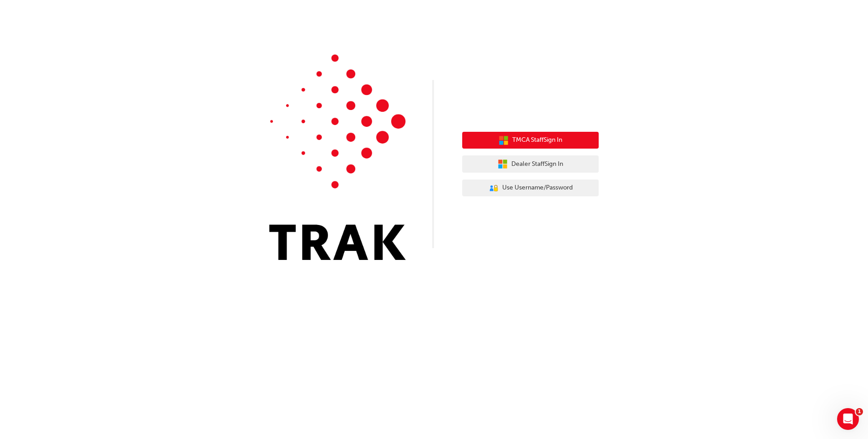 The image size is (868, 439). I want to click on button: Dealer StaffSign In, so click(530, 164).